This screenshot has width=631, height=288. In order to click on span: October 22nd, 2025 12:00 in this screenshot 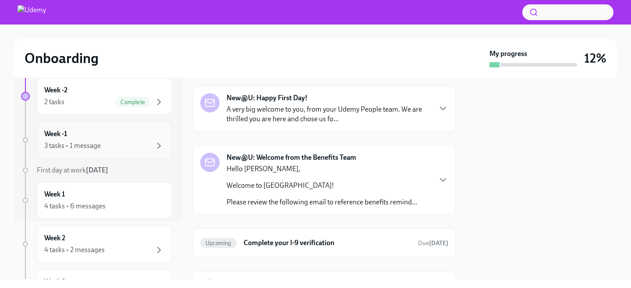, I will do `click(433, 243)`.